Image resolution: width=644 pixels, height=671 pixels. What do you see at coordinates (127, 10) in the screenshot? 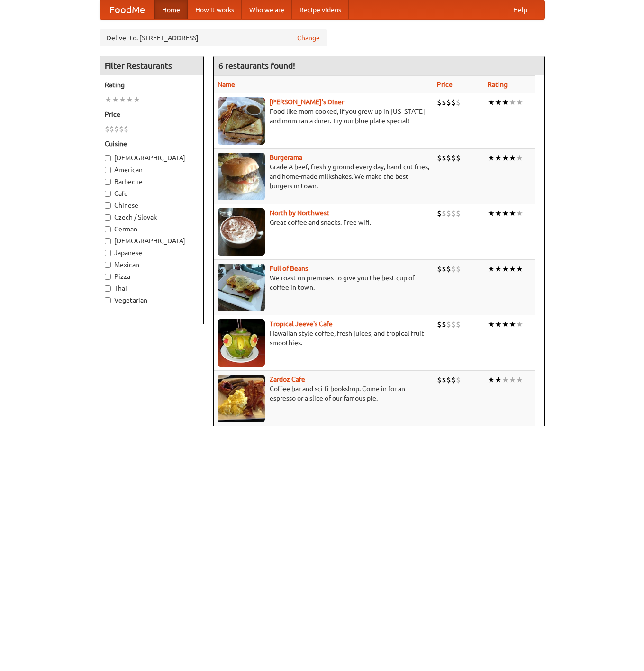
I see `a: FoodMe` at bounding box center [127, 10].